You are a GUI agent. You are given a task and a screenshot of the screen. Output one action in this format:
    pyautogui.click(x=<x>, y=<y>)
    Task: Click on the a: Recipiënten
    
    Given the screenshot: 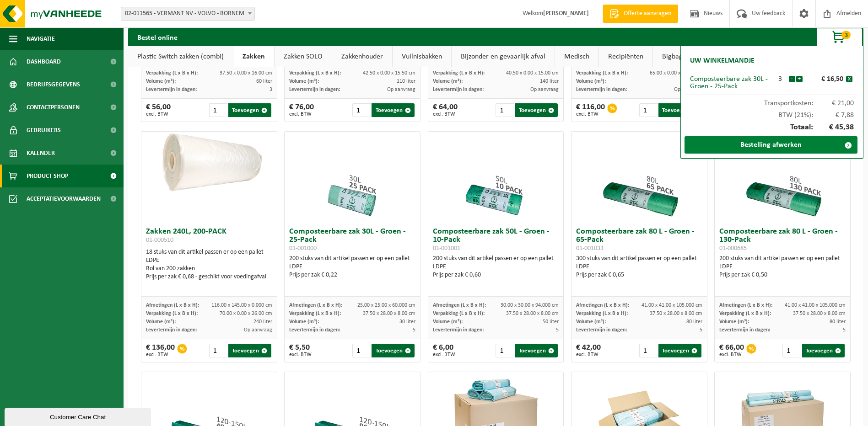 What is the action you would take?
    pyautogui.click(x=626, y=57)
    